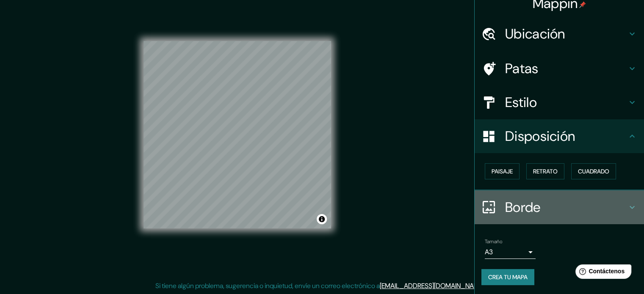 This screenshot has width=644, height=294. Describe the element at coordinates (559, 207) in the screenshot. I see `div: Borde` at that location.